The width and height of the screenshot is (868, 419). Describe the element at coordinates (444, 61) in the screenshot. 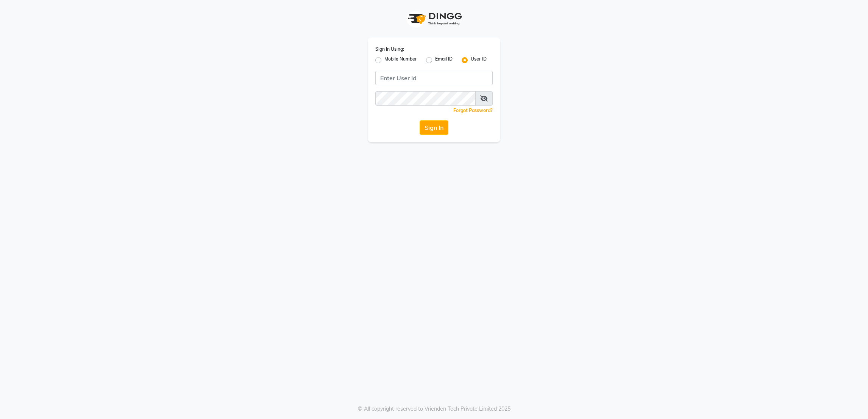

I see `label: Email ID` at that location.